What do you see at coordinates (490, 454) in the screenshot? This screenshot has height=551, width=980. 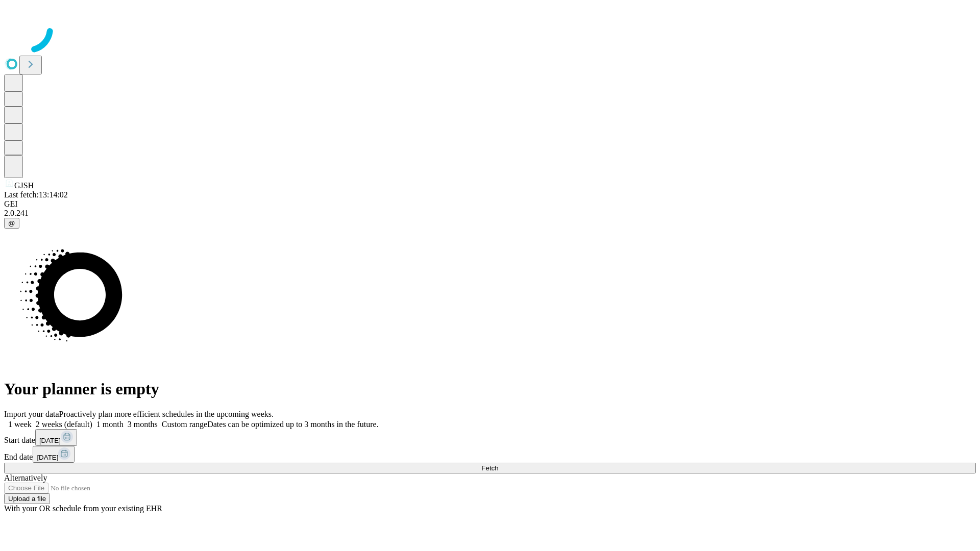 I see `div: End date` at bounding box center [490, 454].